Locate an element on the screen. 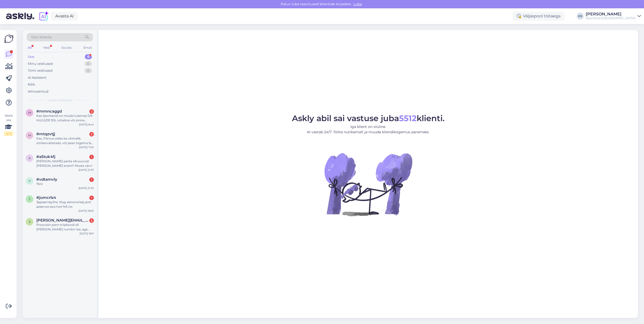  span: Uued vestlused is located at coordinates (60, 101).